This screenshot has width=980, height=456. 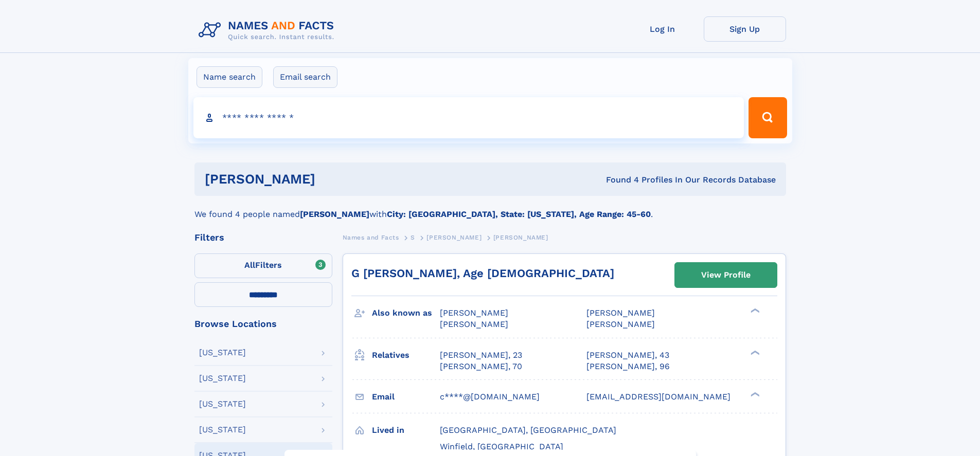 I want to click on h3: Lived in, so click(x=406, y=431).